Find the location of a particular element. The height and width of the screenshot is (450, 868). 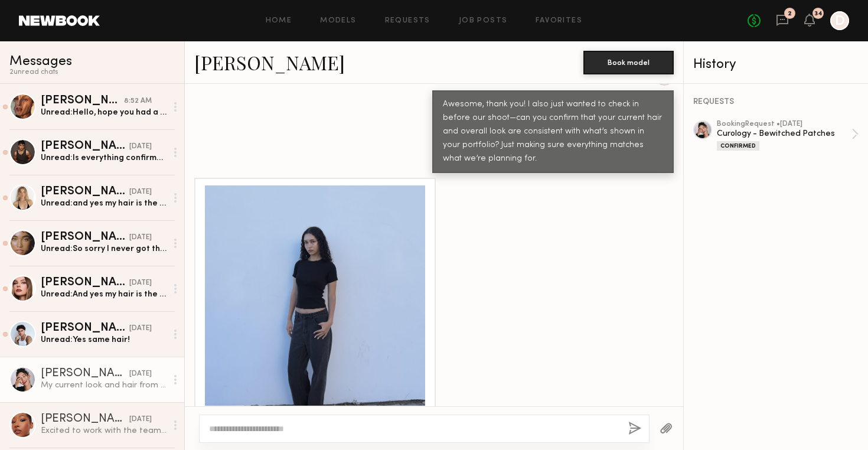

a: Home is located at coordinates (279, 20).